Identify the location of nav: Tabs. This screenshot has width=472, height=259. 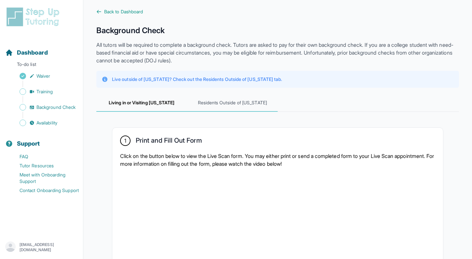
(277, 103).